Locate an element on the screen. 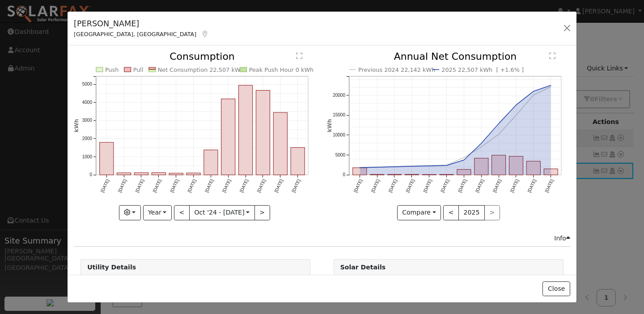  text: Previous 2024 22,142 kWh is located at coordinates (396, 70).